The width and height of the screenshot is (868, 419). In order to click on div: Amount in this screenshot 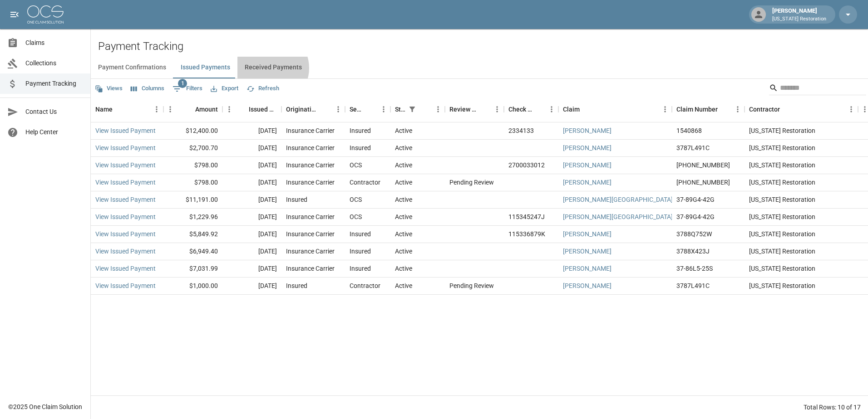, I will do `click(193, 109)`.